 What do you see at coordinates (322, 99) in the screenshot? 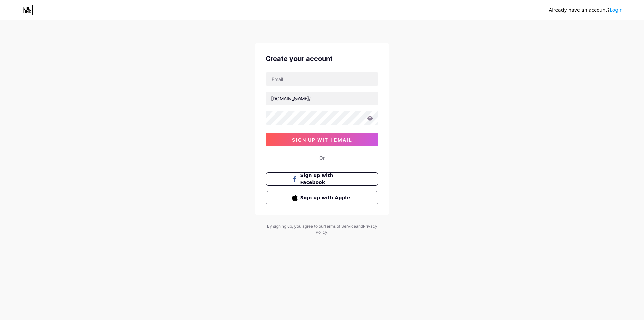
I see `input: username` at bounding box center [322, 99].